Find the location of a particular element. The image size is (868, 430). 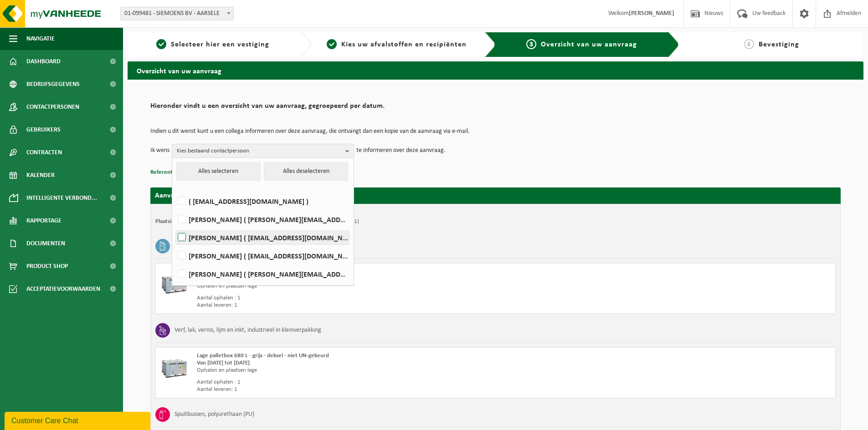

p: Ik wens is located at coordinates (160, 151).